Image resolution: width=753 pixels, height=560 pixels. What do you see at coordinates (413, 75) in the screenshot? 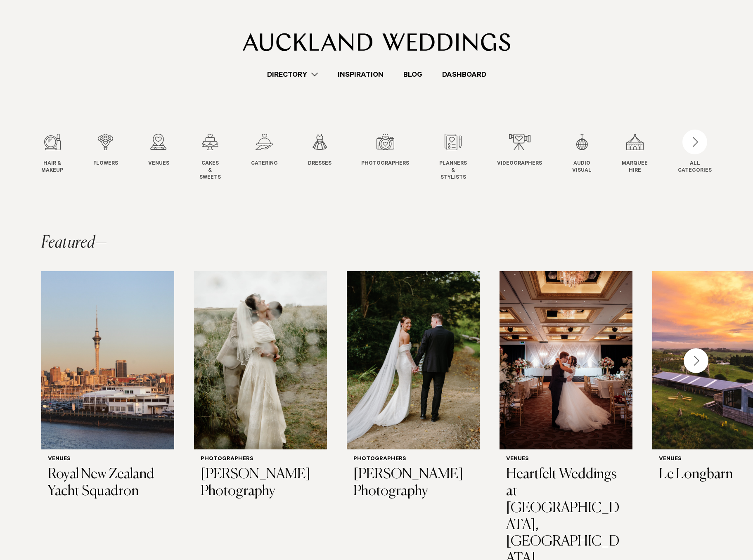
I see `a: Blog` at bounding box center [413, 75].